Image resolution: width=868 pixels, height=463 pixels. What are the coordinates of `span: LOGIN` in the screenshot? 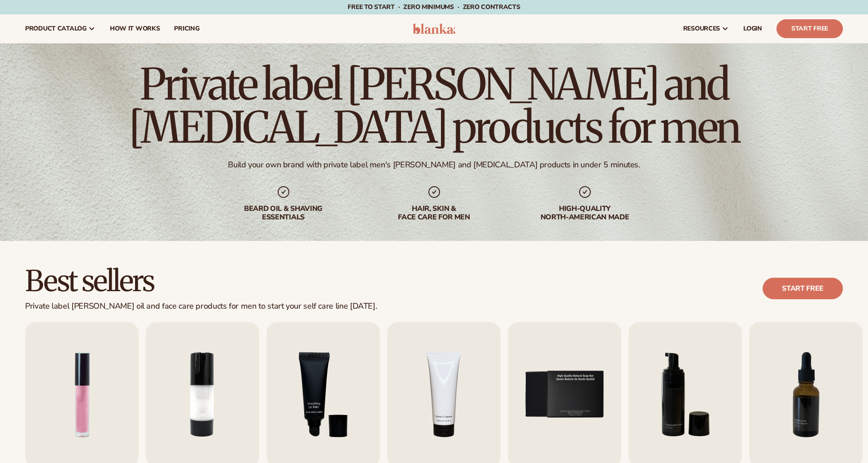 It's located at (753, 29).